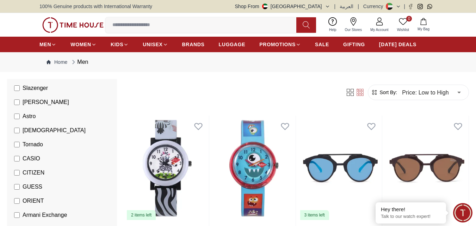 This screenshot has height=226, width=476. Describe the element at coordinates (31, 159) in the screenshot. I see `span: CASIO` at that location.